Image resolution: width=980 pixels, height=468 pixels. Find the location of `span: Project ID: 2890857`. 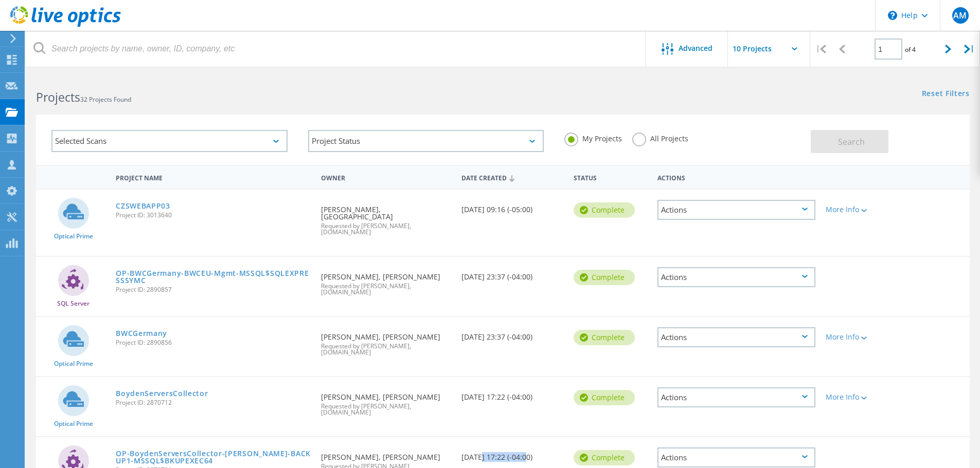

span: Project ID: 2890857 is located at coordinates (213, 290).